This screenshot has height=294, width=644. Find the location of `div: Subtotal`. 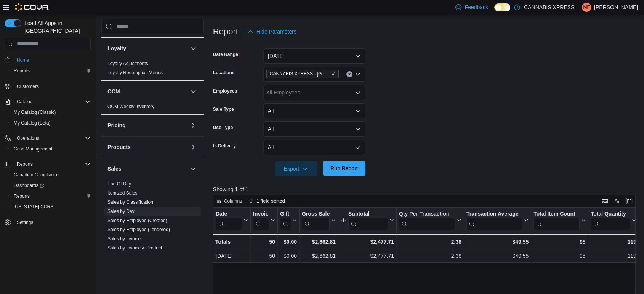

div: Subtotal is located at coordinates (368, 214).